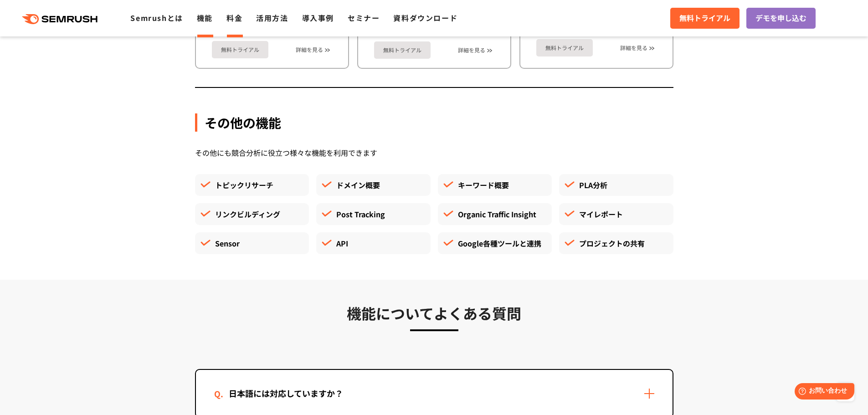 The height and width of the screenshot is (415, 868). Describe the element at coordinates (252, 214) in the screenshot. I see `div: リンクビルディング` at that location.